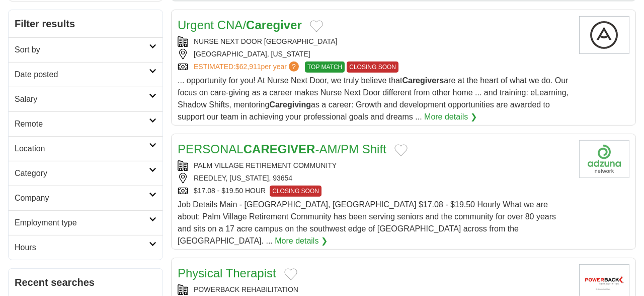  I want to click on a: Company, so click(85, 197).